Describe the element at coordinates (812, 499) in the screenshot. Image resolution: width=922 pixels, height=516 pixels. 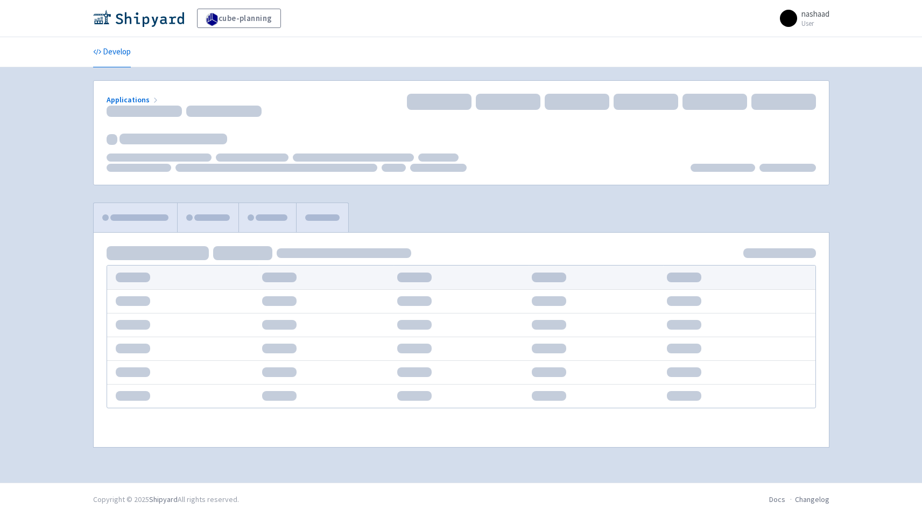
I see `a: Changelog` at that location.